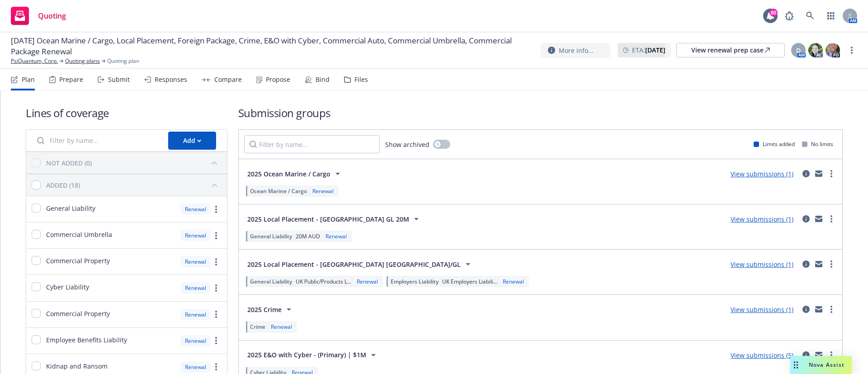 Image resolution: width=868 pixels, height=374 pixels. Describe the element at coordinates (817, 144) in the screenshot. I see `div: No limits` at that location.